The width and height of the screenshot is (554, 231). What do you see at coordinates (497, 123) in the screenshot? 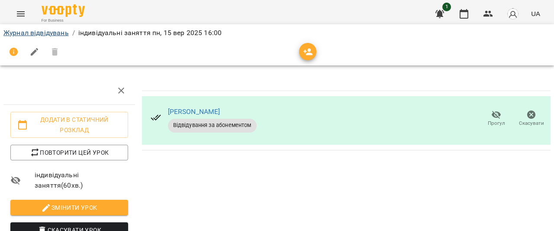
I see `span: Прогул` at bounding box center [497, 123].